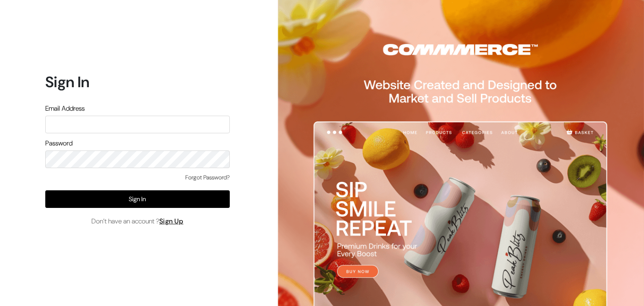 The image size is (644, 306). What do you see at coordinates (138, 199) in the screenshot?
I see `button: Sign In` at bounding box center [138, 199].